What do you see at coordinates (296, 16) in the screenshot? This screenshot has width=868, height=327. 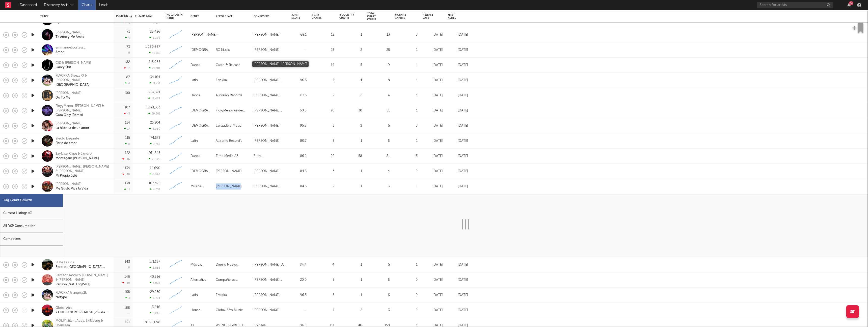 I see `div: Jump Score` at bounding box center [296, 16].